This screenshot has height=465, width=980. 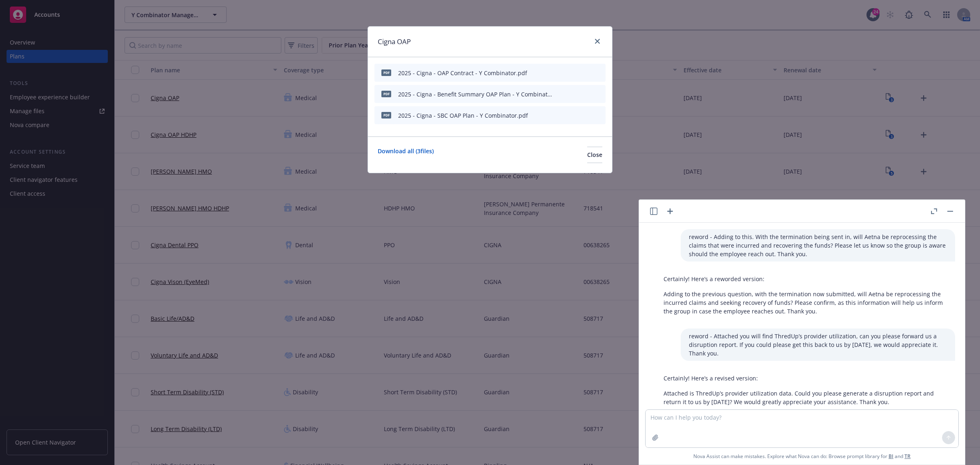 What do you see at coordinates (805, 302) in the screenshot?
I see `p: Adding to the previous question, with the termination now submitted, will Aetna be reprocessing t...` at bounding box center [805, 302].